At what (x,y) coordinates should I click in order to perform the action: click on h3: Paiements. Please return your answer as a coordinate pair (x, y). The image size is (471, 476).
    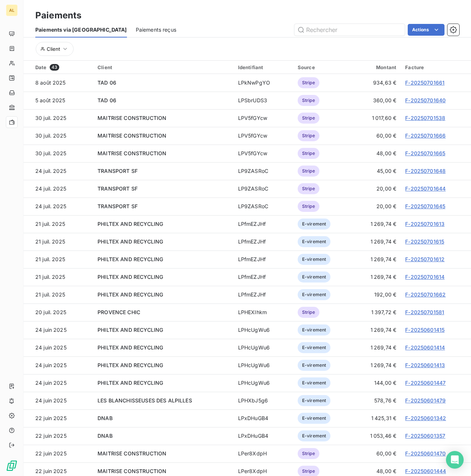
    Looking at the image, I should click on (58, 15).